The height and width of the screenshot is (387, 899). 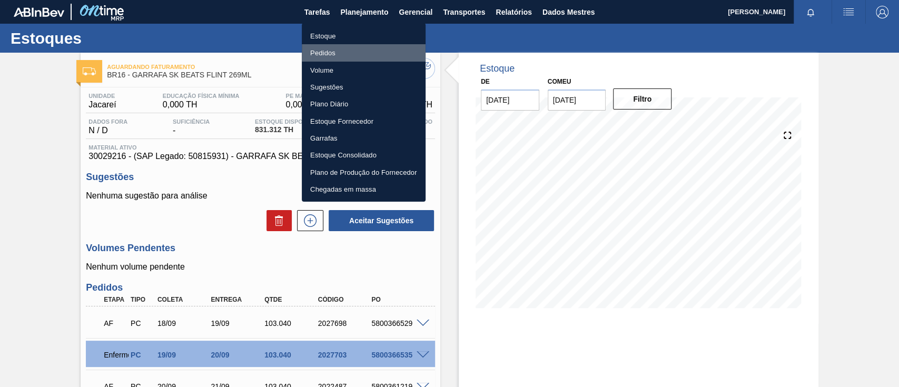 What do you see at coordinates (329, 104) in the screenshot?
I see `font: Plano Diário` at bounding box center [329, 104].